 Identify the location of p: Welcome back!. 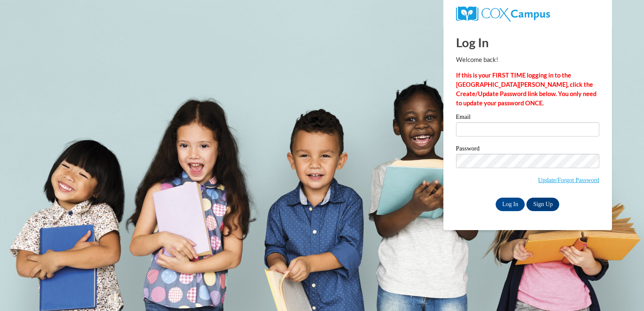
(528, 60).